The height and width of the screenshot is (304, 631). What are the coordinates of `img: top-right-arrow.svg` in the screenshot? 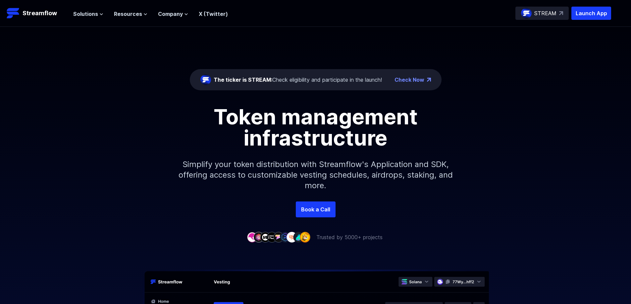 It's located at (561, 13).